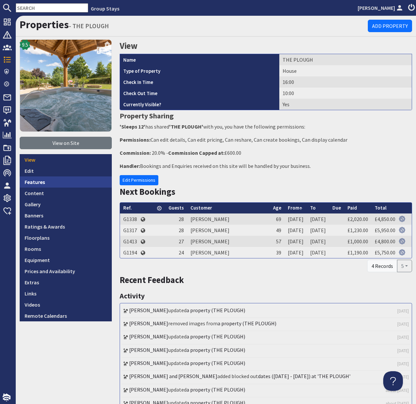 The image size is (416, 404). Describe the element at coordinates (181, 241) in the screenshot. I see `span: 27` at that location.